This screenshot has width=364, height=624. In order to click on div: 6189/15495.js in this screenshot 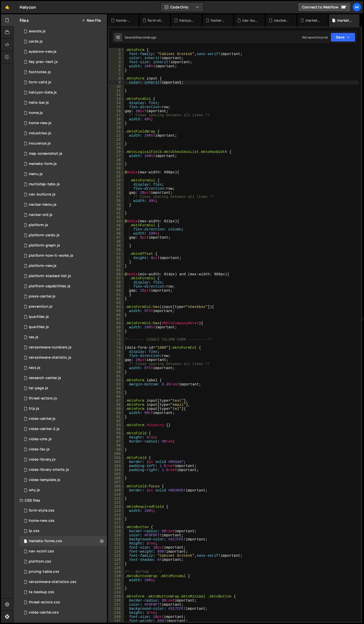, I will do `click(63, 225)`.